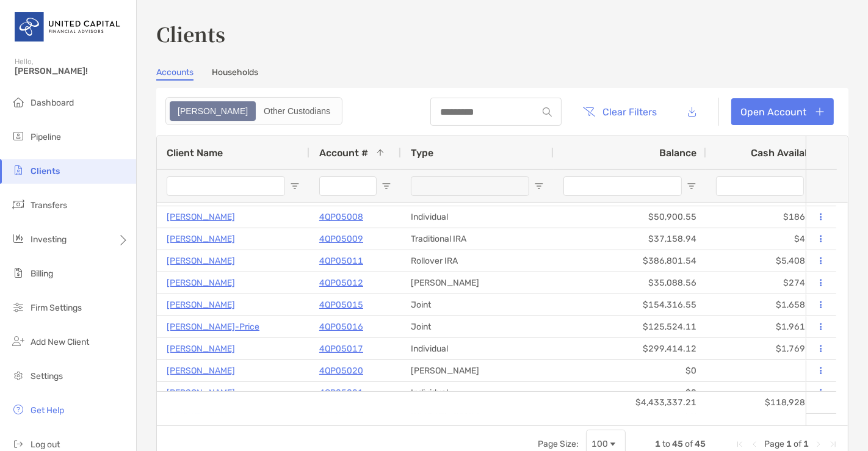 This screenshot has width=868, height=451. I want to click on span: Dashboard, so click(52, 102).